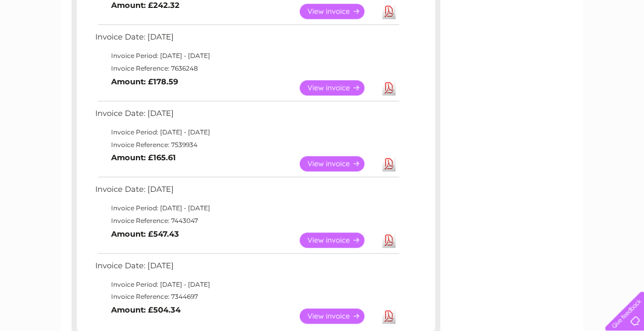 Image resolution: width=644 pixels, height=331 pixels. What do you see at coordinates (482, 11) in the screenshot?
I see `a: 0333 014 3131` at bounding box center [482, 11].